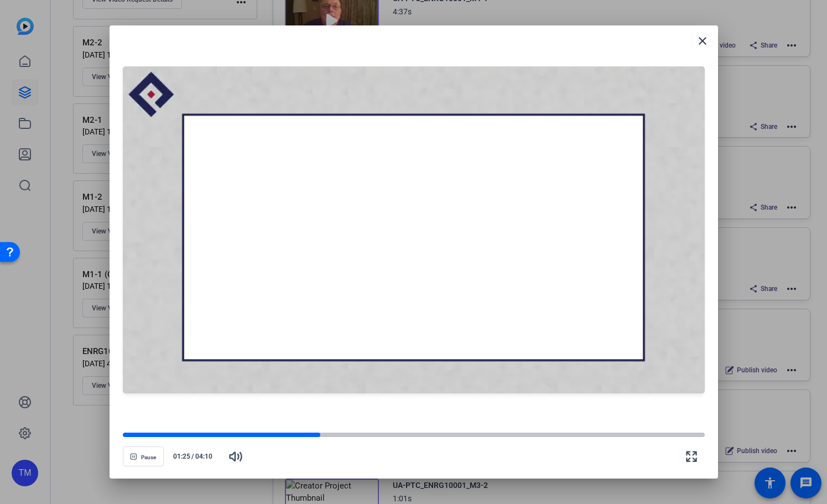 Image resolution: width=827 pixels, height=504 pixels. I want to click on button: Mute, so click(235, 457).